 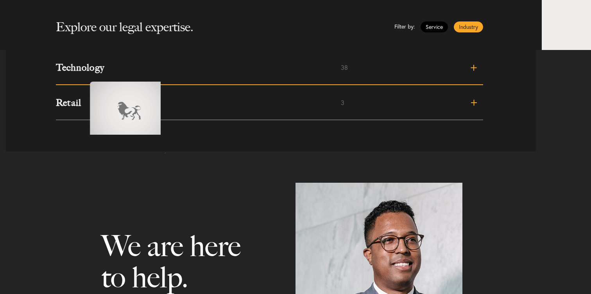 What do you see at coordinates (198, 103) in the screenshot?
I see `h3: Retail` at bounding box center [198, 103].